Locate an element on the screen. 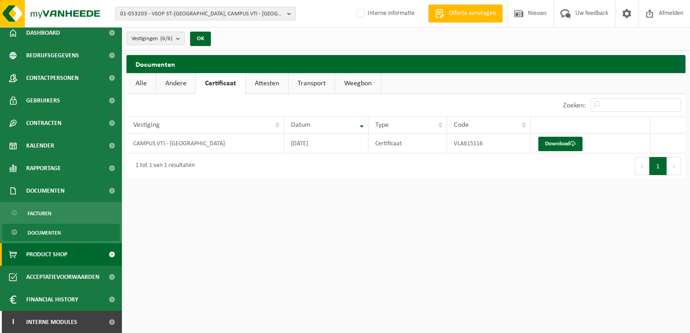 This screenshot has width=690, height=333. a: Certificaat is located at coordinates (220, 84).